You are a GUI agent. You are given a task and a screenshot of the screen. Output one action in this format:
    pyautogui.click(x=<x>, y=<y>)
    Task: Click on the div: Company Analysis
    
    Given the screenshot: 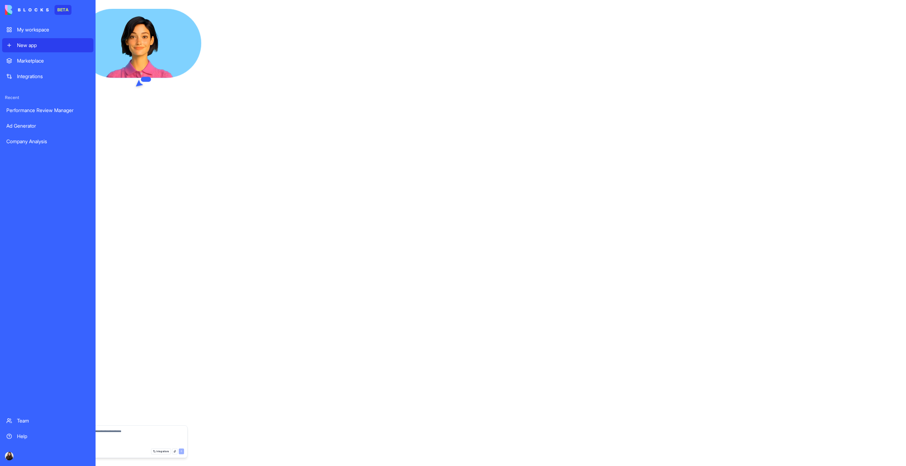 What is the action you would take?
    pyautogui.click(x=48, y=142)
    